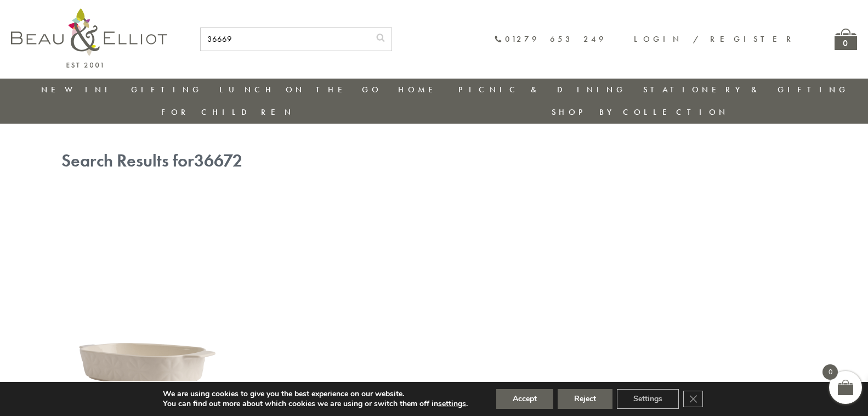 This screenshot has height=416, width=868. Describe the element at coordinates (300, 90) in the screenshot. I see `a: Lunch On The Go` at that location.